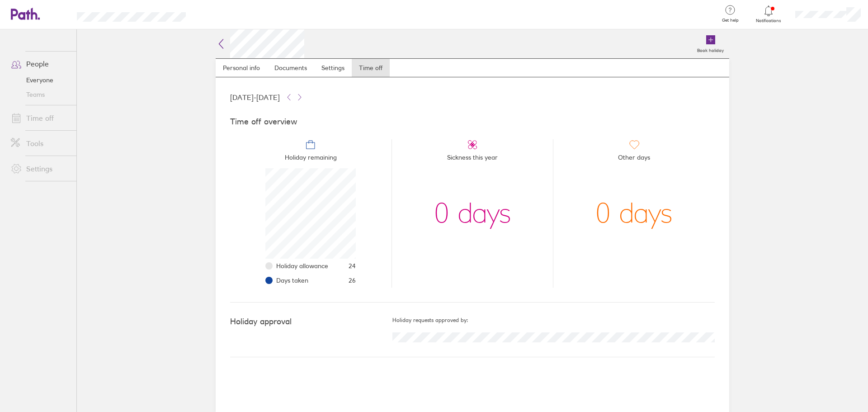  I want to click on a: People, so click(40, 63).